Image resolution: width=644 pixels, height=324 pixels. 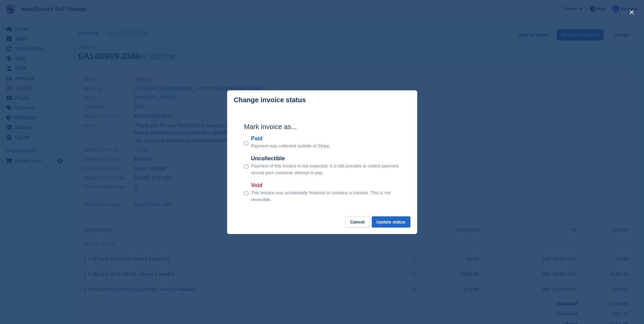 What do you see at coordinates (325, 186) in the screenshot?
I see `label: Void` at bounding box center [325, 186].